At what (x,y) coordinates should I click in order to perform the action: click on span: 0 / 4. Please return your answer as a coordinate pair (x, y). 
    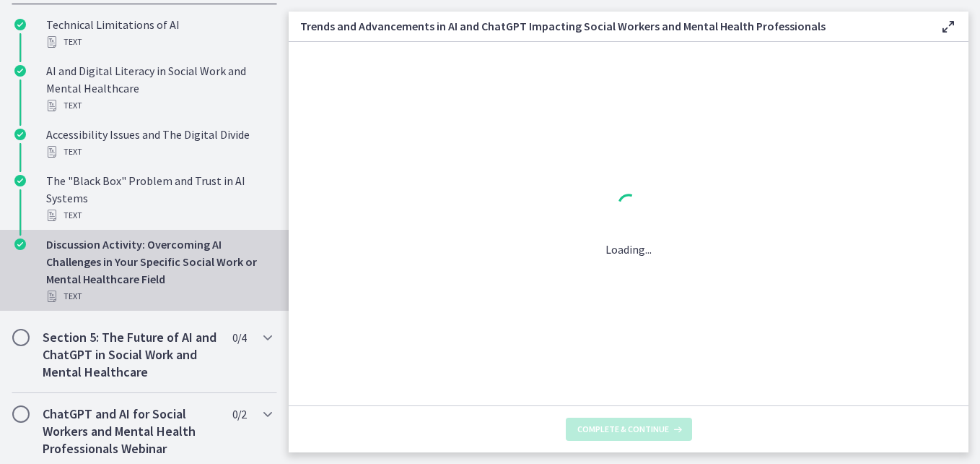
    Looking at the image, I should click on (239, 337).